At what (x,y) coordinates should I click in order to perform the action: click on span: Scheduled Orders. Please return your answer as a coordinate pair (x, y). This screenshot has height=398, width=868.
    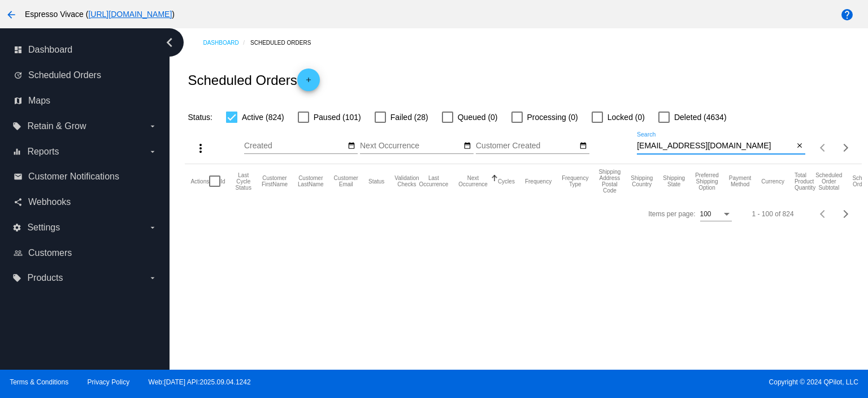
    Looking at the image, I should click on (65, 76).